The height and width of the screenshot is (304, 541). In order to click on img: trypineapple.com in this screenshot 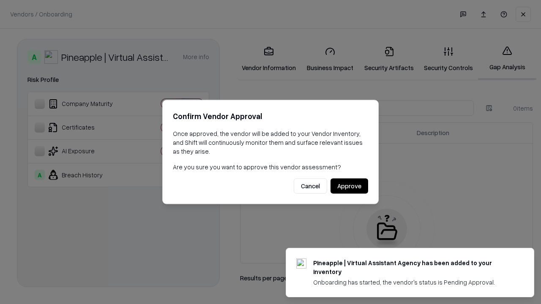, I will do `click(301, 264)`.